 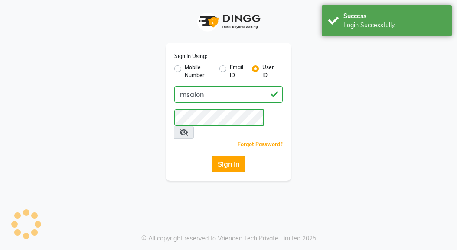 I want to click on label: Email ID, so click(x=237, y=71).